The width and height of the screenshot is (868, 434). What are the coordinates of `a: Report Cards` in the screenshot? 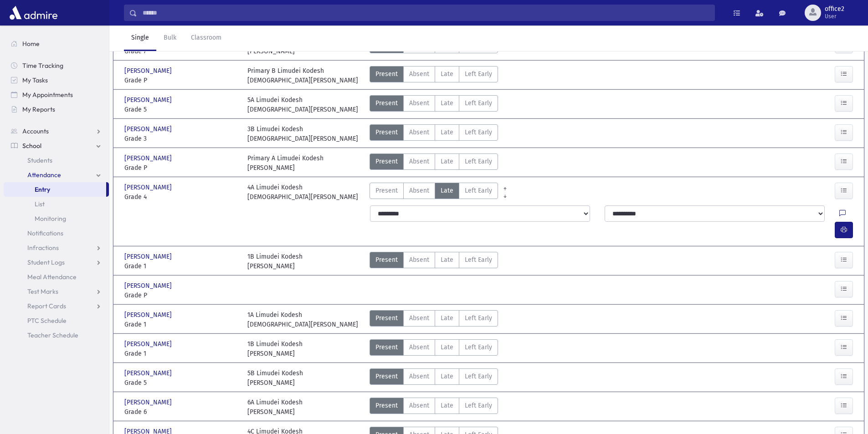 It's located at (56, 306).